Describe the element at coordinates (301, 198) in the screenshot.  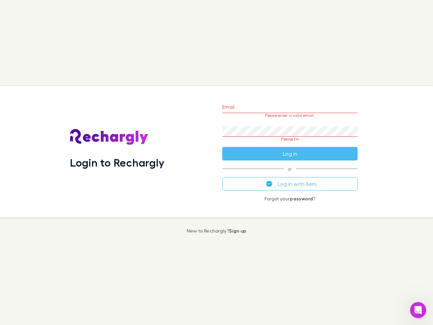
I see `a: password` at that location.